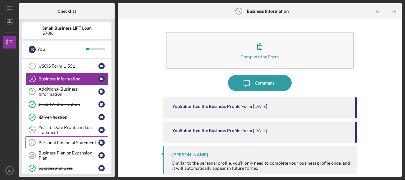  Describe the element at coordinates (68, 155) in the screenshot. I see `div: Business Plan or Expansion Plan` at that location.